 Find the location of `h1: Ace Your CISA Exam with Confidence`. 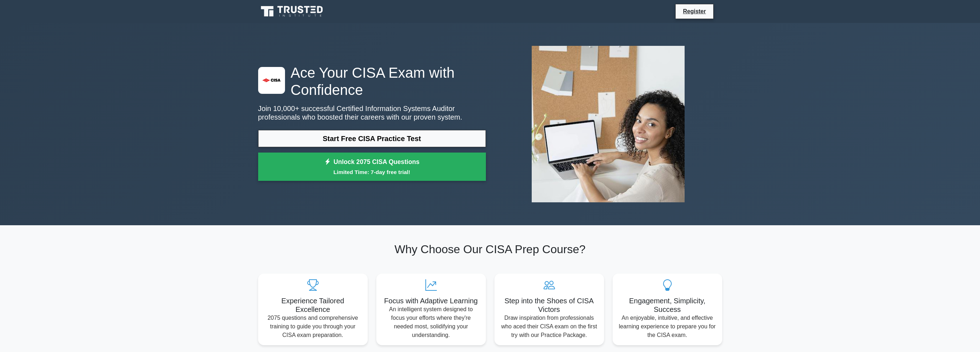

h1: Ace Your CISA Exam with Confidence is located at coordinates (372, 81).